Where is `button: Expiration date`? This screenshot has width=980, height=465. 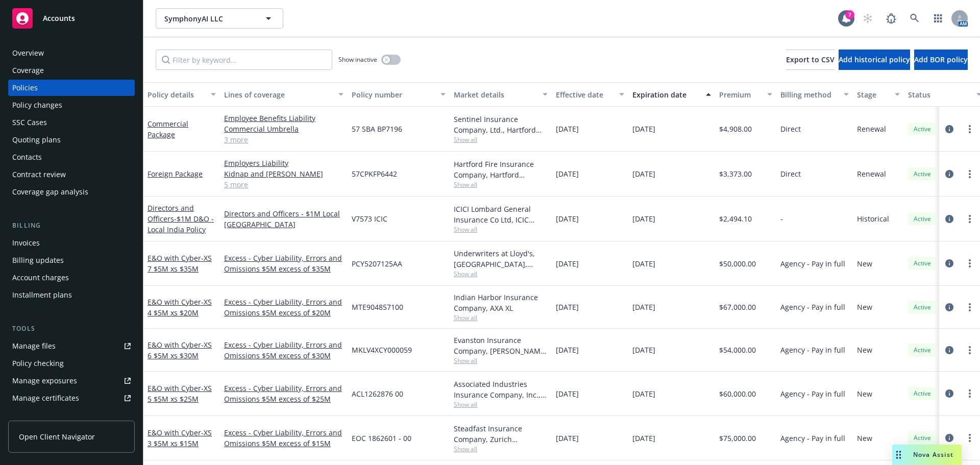 button: Expiration date is located at coordinates (672, 94).